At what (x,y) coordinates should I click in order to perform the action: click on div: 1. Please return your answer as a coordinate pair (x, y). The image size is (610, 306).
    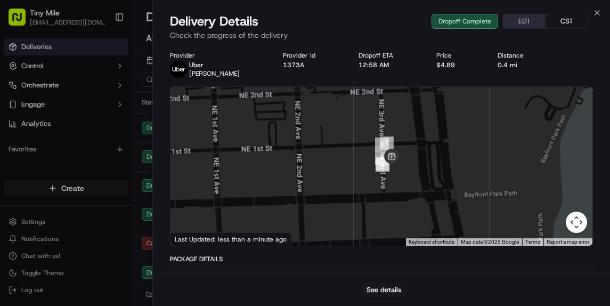
    Looking at the image, I should click on (387, 143).